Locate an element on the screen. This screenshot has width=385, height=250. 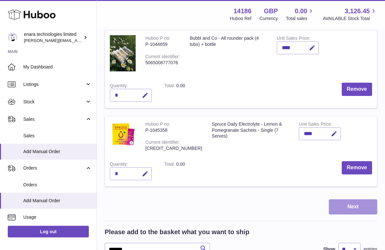
img: Dee@enara.co is located at coordinates (13, 37).